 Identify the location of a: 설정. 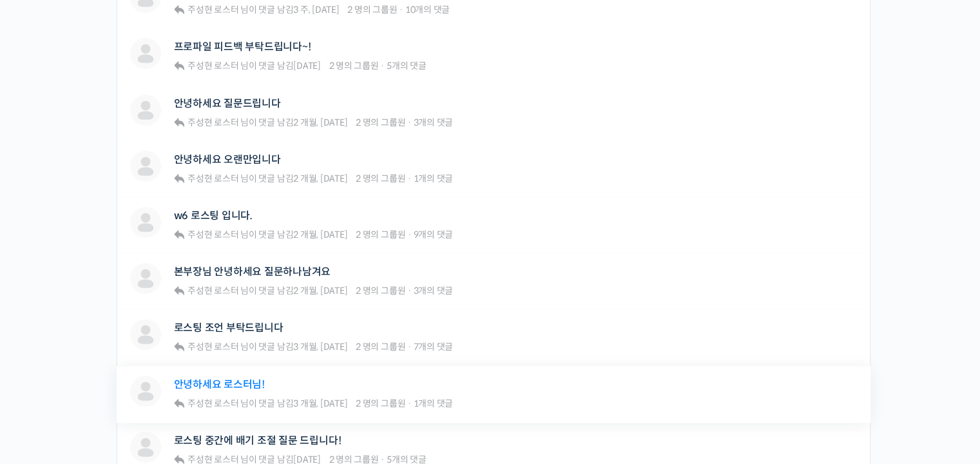
(207, 373).